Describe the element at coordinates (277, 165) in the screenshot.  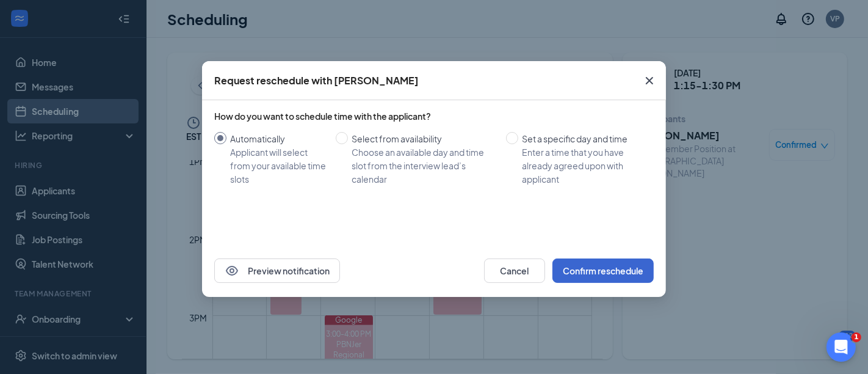
I see `div: Applicant will select from your available time slots` at that location.